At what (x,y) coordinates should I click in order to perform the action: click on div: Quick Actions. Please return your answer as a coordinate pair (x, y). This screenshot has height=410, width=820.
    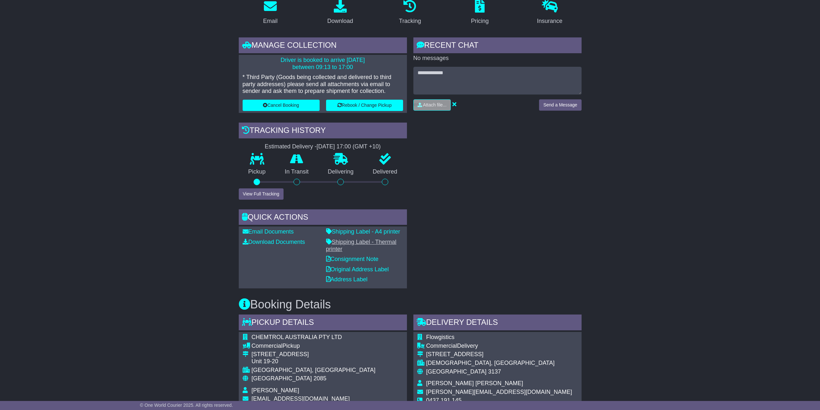
    Looking at the image, I should click on (323, 218).